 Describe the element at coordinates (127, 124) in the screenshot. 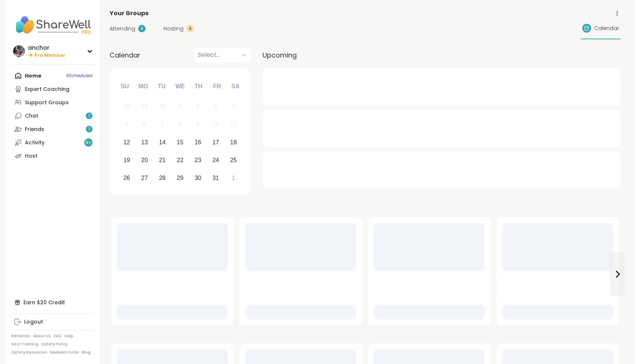

I see `div: 5` at that location.